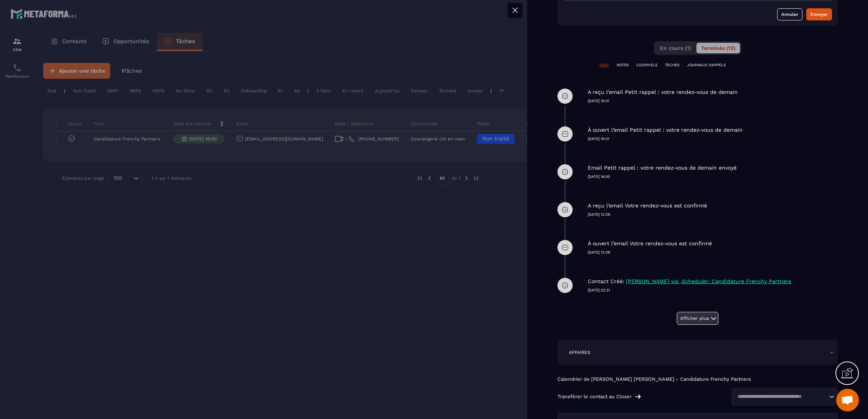  What do you see at coordinates (606, 282) in the screenshot?
I see `p: Contact Créé:` at bounding box center [606, 282].